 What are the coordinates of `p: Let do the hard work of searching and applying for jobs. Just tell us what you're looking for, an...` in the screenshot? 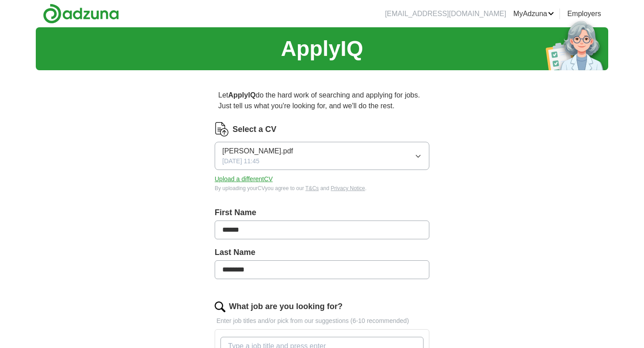 It's located at (322, 100).